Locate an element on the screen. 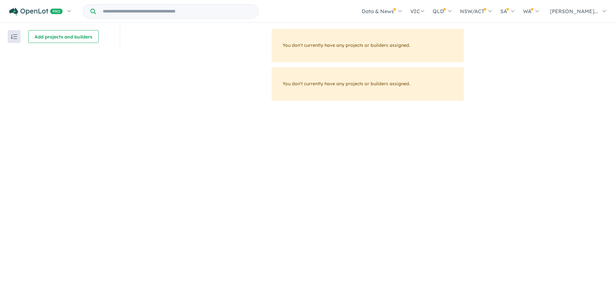  button: Add projects and builders is located at coordinates (63, 37).